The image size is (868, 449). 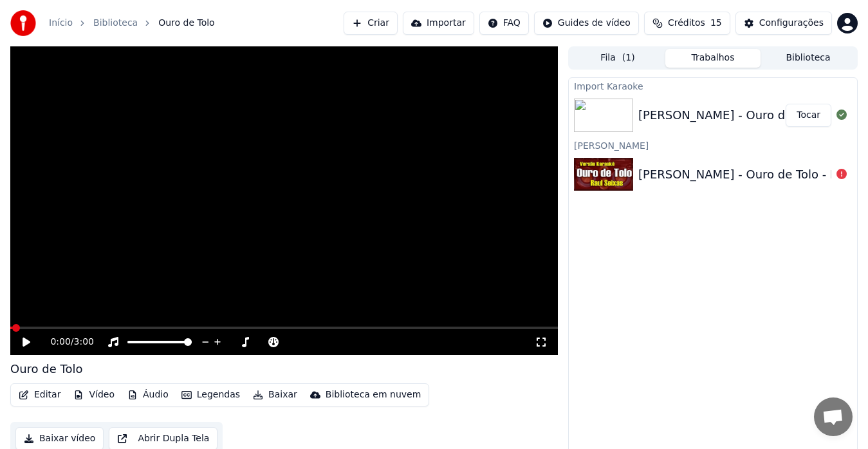 What do you see at coordinates (808, 58) in the screenshot?
I see `button: Biblioteca` at bounding box center [808, 58].